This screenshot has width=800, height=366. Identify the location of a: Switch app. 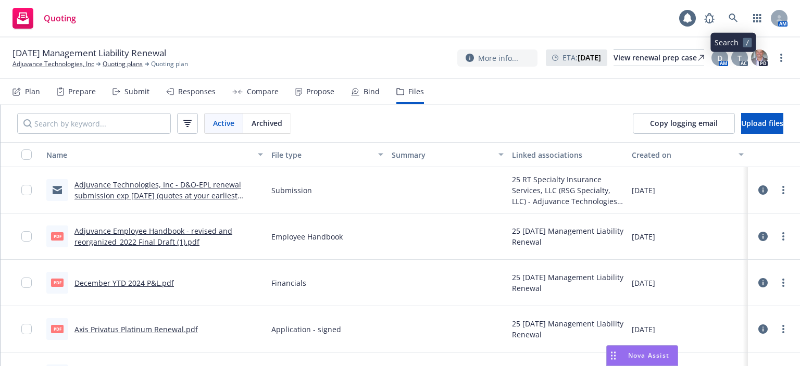
(757, 18).